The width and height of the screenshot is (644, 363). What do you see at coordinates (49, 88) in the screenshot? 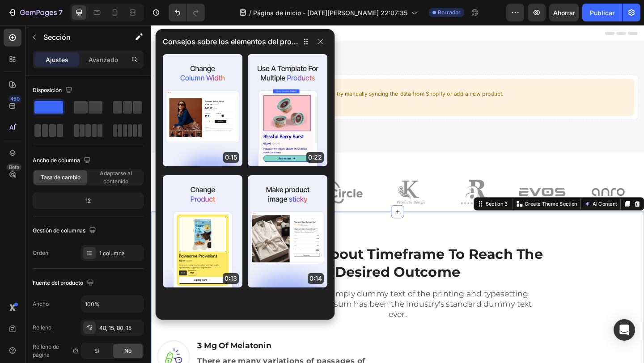
I see `button: Add product` at bounding box center [49, 88].